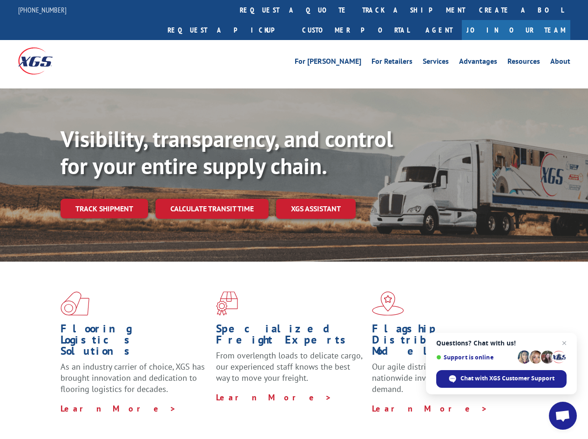  Describe the element at coordinates (478, 63) in the screenshot. I see `a: Advantages` at that location.